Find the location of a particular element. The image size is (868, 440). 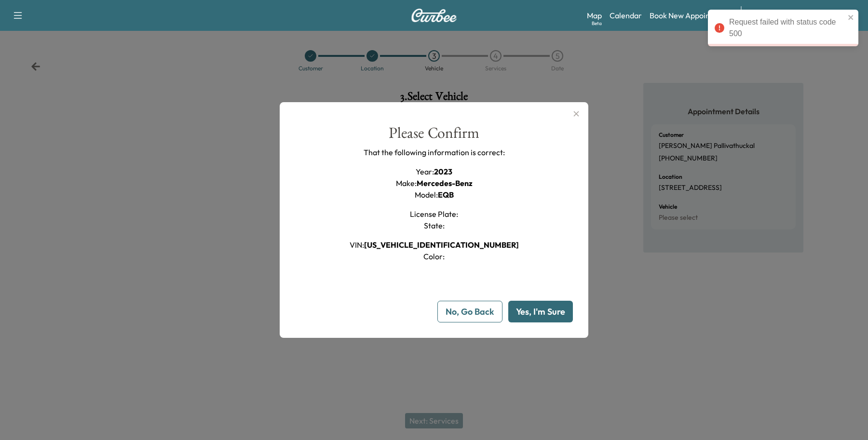

a: Book New Appointment is located at coordinates (690, 15).